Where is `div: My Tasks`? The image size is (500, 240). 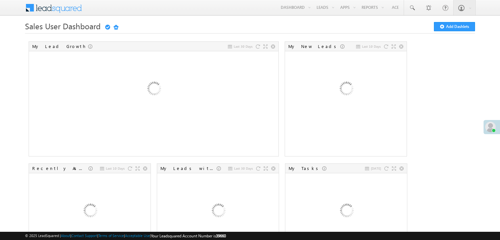 div: My Tasks is located at coordinates (305, 168).